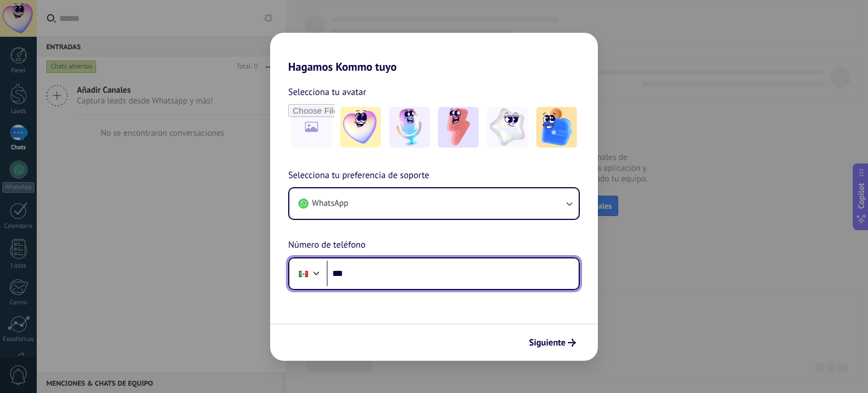  What do you see at coordinates (557, 127) in the screenshot?
I see `img: -5.jpeg` at bounding box center [557, 127].